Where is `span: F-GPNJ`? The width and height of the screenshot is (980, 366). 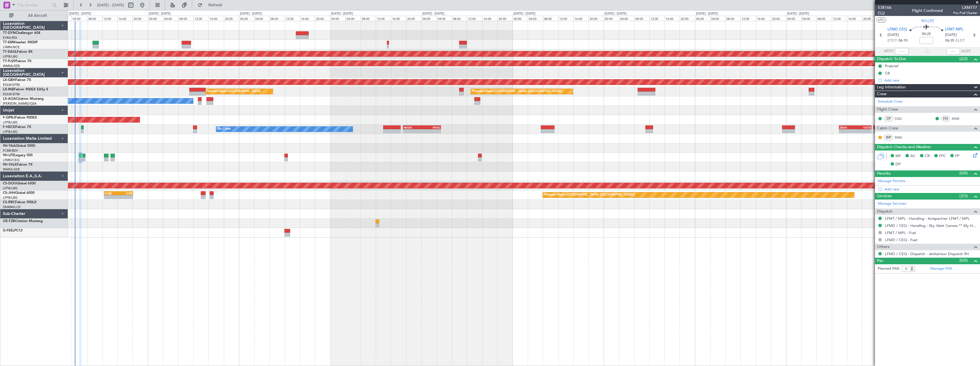
span: F-GPNJ is located at coordinates (9, 118).